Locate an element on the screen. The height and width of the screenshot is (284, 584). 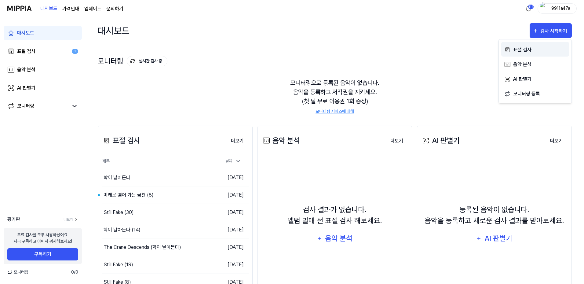
div: 모니터링 등록 is located at coordinates (539, 94).